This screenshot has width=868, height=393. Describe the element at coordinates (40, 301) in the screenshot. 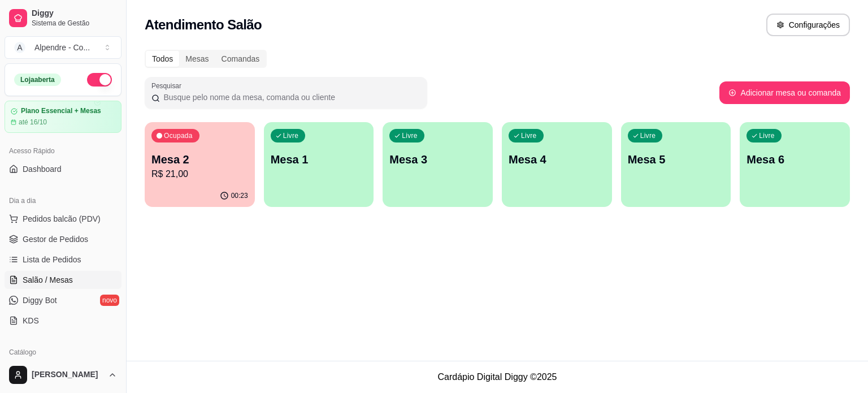

I see `span: Diggy Bot` at that location.